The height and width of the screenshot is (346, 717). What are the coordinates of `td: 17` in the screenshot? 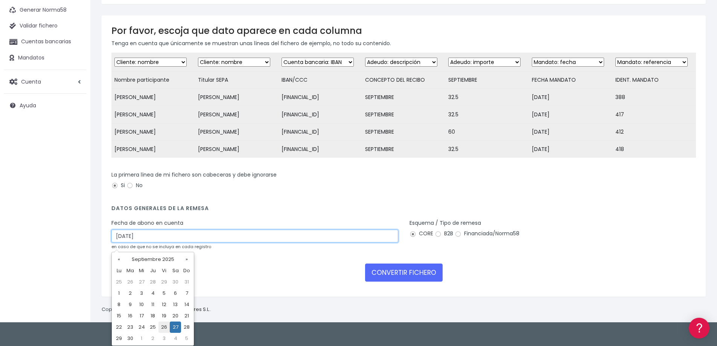 It's located at (141, 316).